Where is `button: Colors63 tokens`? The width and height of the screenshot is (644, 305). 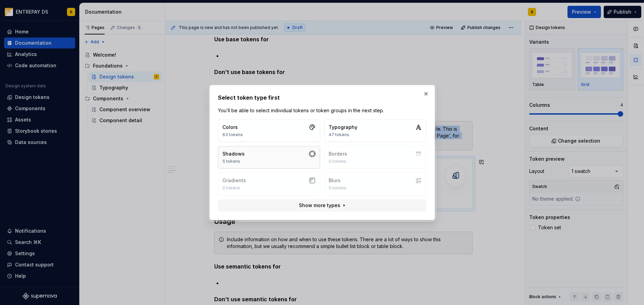
button: Colors63 tokens is located at coordinates (269, 131).